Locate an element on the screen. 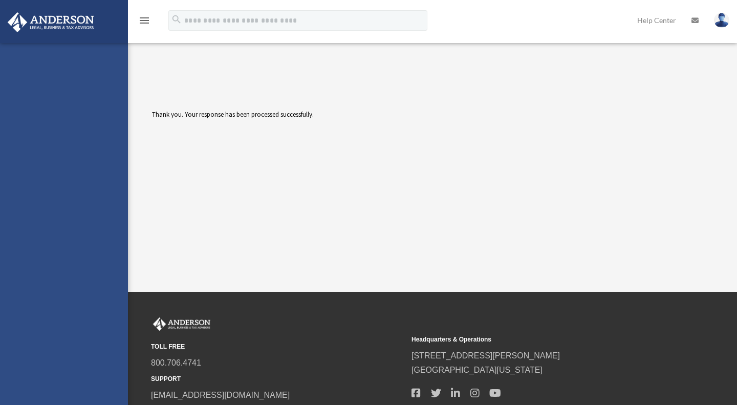 This screenshot has height=405, width=737. div: Thank you. Your response has been processed successfully. is located at coordinates (342, 147).